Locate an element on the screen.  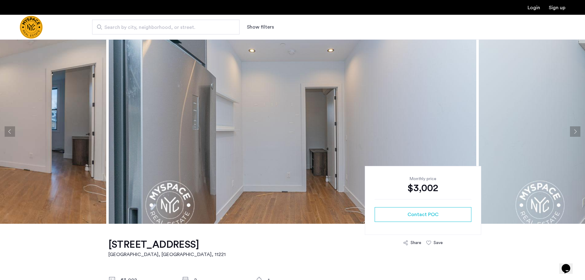
button: button is located at coordinates (423, 214).